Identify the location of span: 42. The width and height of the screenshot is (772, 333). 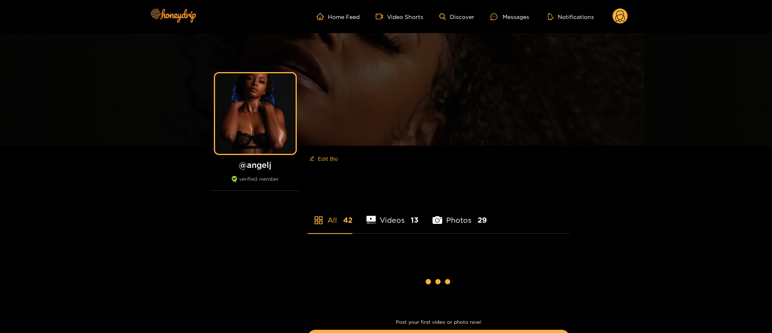
(348, 220).